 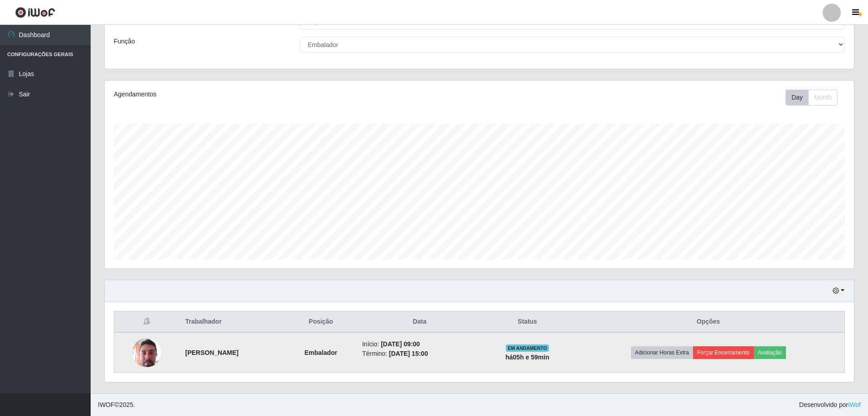 What do you see at coordinates (769, 353) in the screenshot?
I see `button: Avaliação` at bounding box center [769, 353].